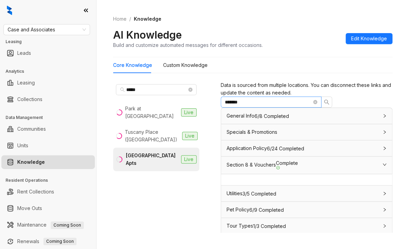  I want to click on a: Home, so click(120, 19).